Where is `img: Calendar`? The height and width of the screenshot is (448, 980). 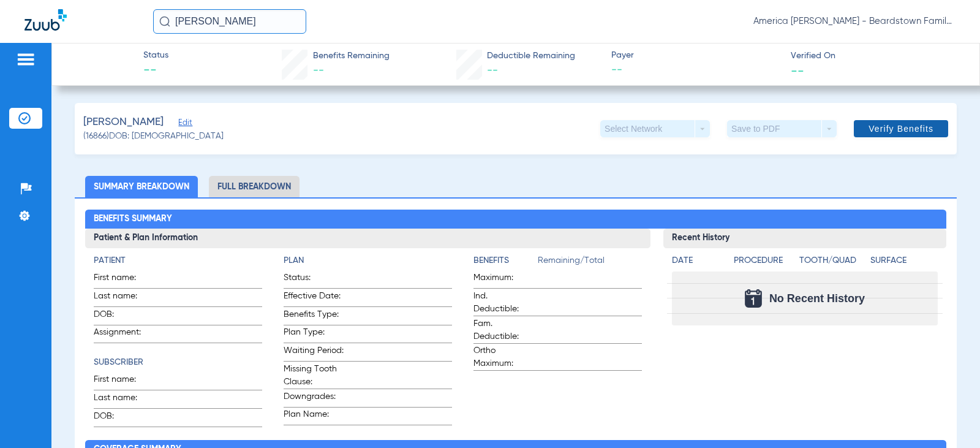
img: Calendar is located at coordinates (753, 298).